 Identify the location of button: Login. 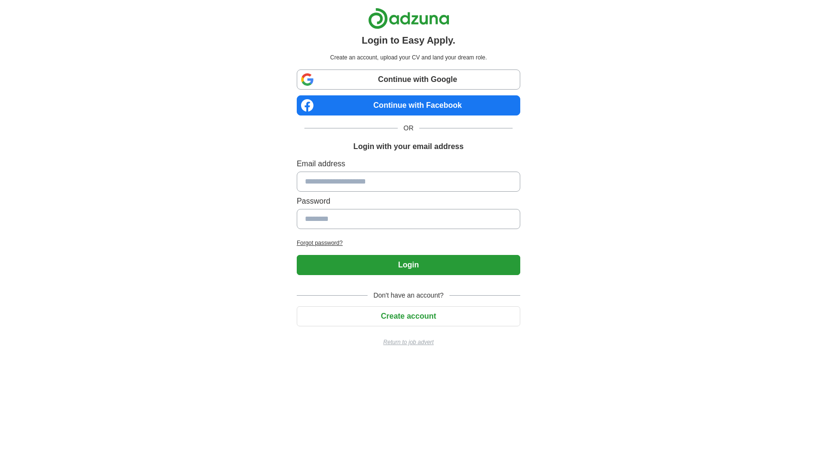
(408, 265).